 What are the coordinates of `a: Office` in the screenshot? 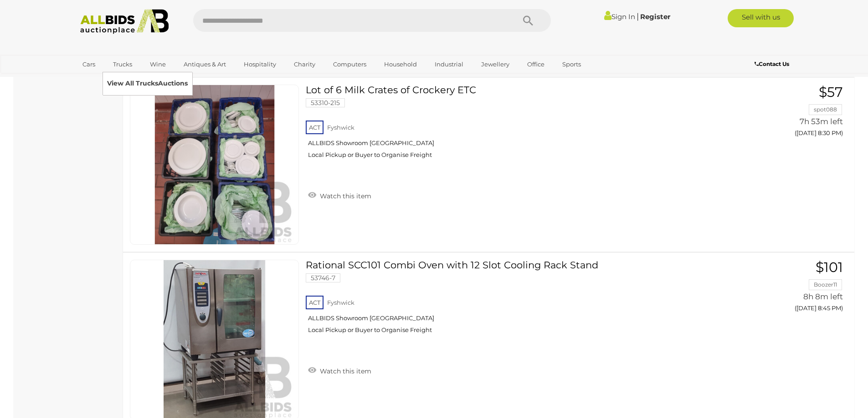 It's located at (536, 64).